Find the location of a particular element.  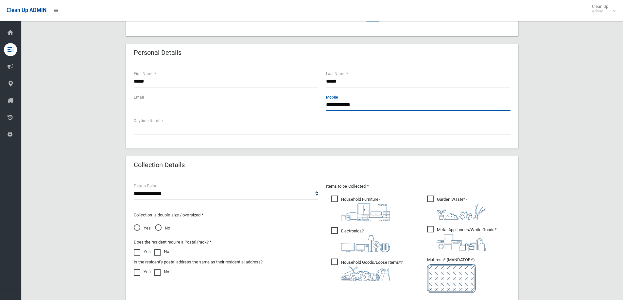

img: 394712a680b73dbc3d2a6a3a7ffe5a07.png is located at coordinates (366, 244).